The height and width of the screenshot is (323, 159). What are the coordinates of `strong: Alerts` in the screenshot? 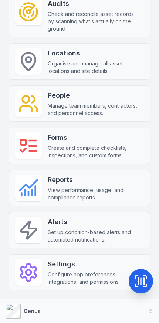 It's located at (93, 222).